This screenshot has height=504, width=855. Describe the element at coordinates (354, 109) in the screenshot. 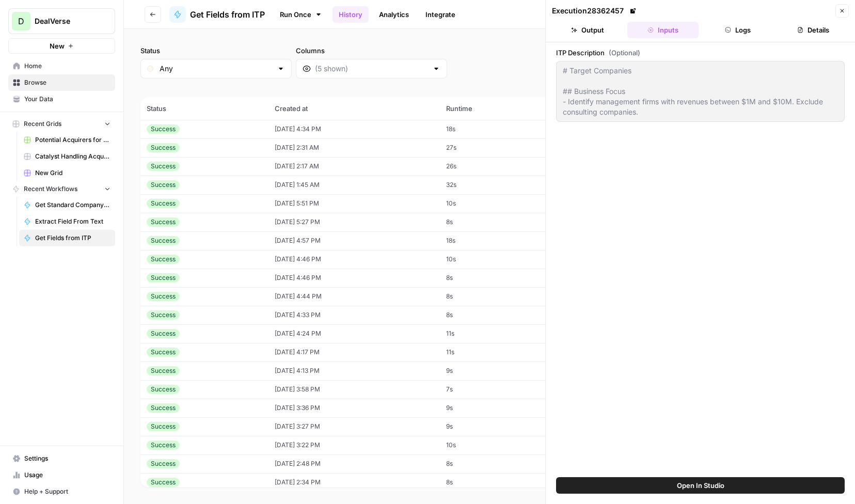

I see `th: Created at` at that location.